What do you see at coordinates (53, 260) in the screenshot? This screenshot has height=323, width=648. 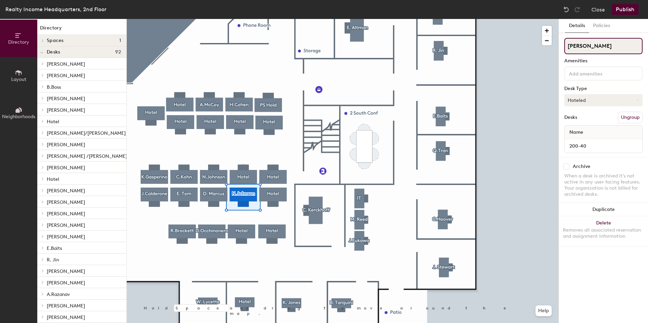 I see `span: R. Jin` at bounding box center [53, 260].